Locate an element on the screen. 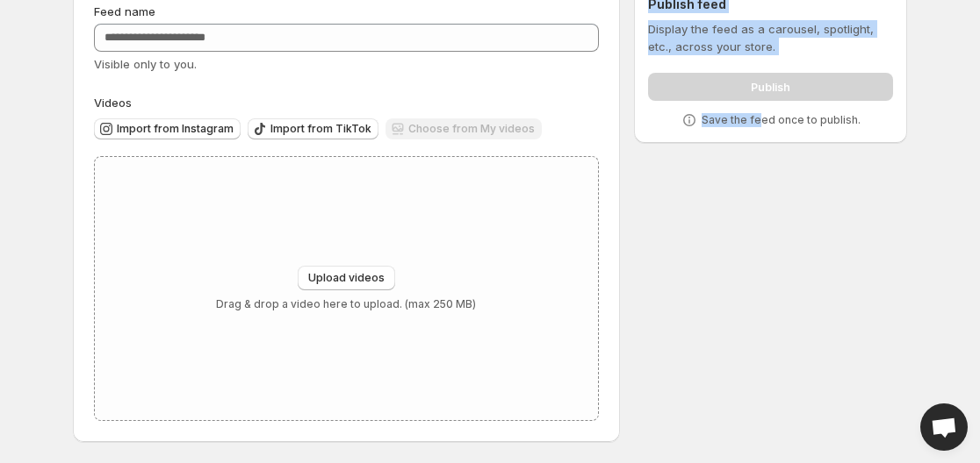  button: Upload videos is located at coordinates (346, 278).